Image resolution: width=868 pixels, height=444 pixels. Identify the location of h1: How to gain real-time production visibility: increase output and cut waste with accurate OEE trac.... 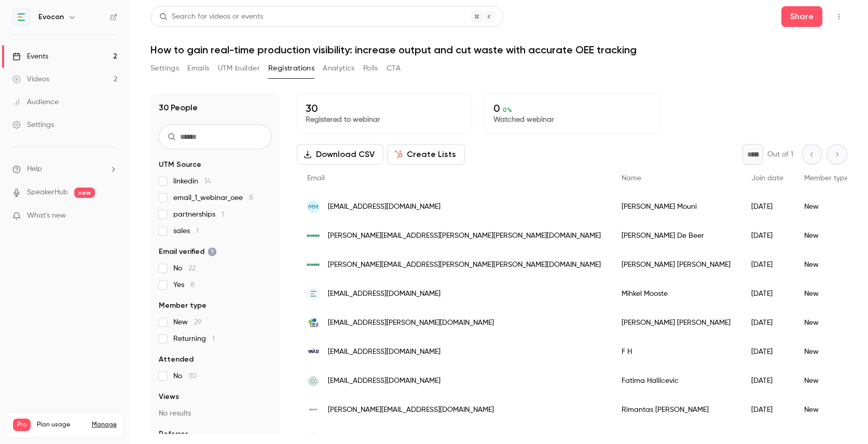
(499, 50).